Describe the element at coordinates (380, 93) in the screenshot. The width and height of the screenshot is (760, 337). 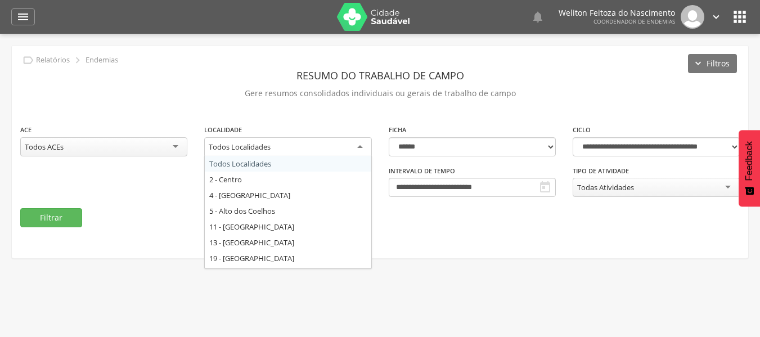
I see `p: Gere resumos consolidados individuais ou gerais de trabalho de campo` at that location.